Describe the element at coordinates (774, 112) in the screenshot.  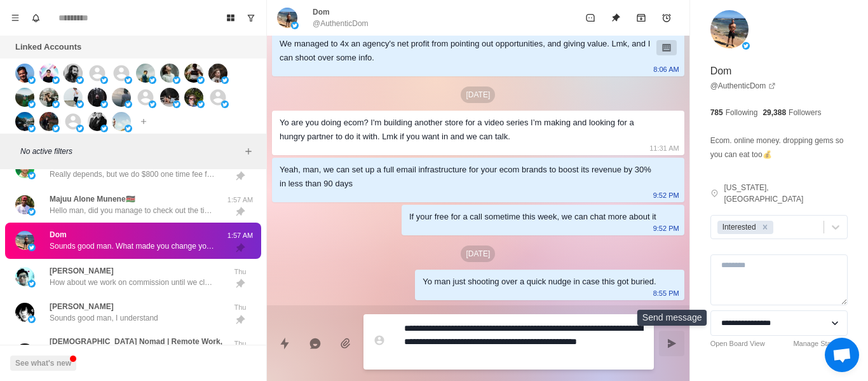
I see `p: 29,388` at that location.